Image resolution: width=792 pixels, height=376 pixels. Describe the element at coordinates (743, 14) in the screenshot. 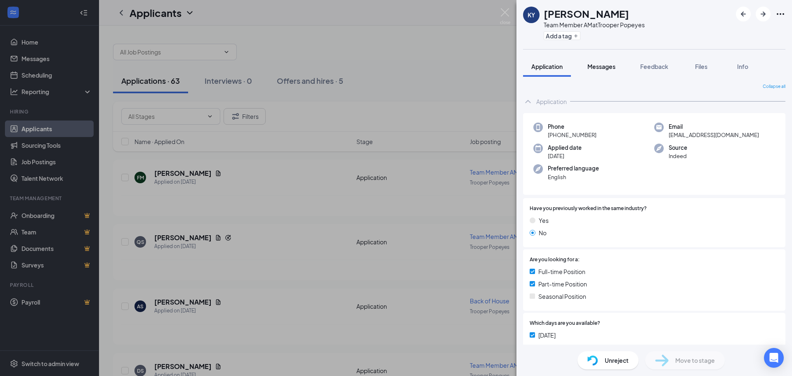

I see `svg: ArrowLeftNew` at that location.